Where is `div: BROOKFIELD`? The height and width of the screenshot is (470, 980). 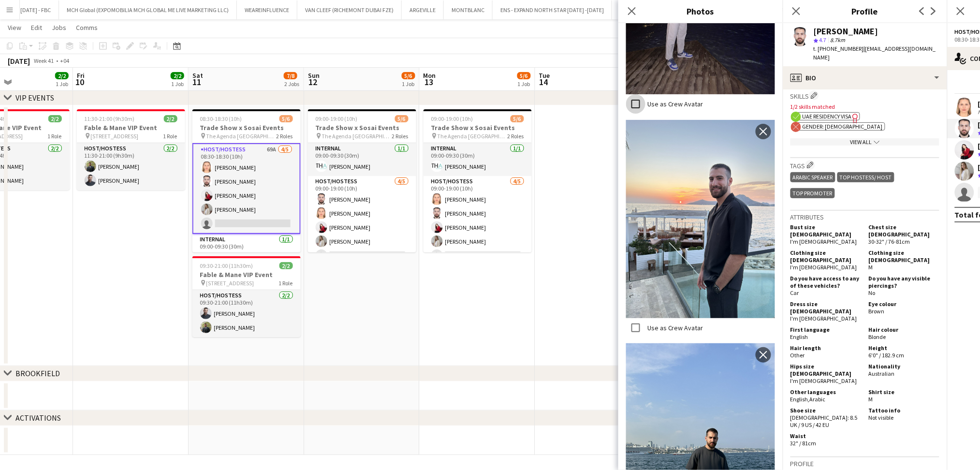 div: BROOKFIELD is located at coordinates (37, 374).